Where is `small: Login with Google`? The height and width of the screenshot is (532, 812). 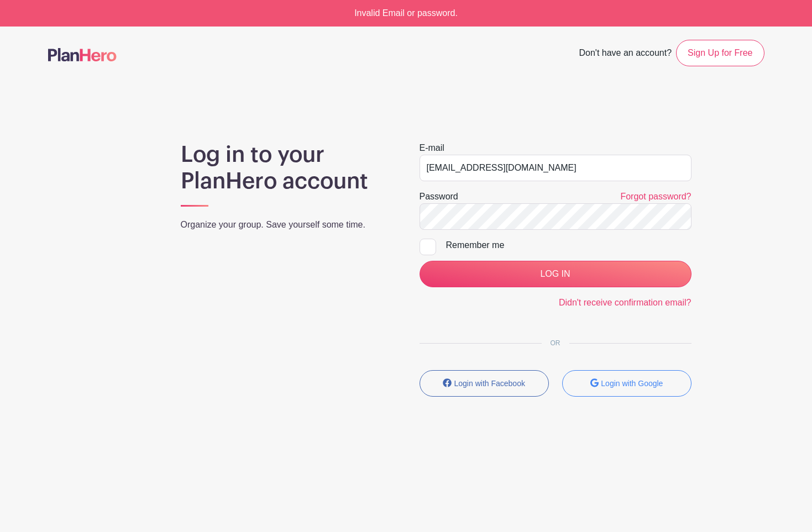 small: Login with Google is located at coordinates (632, 383).